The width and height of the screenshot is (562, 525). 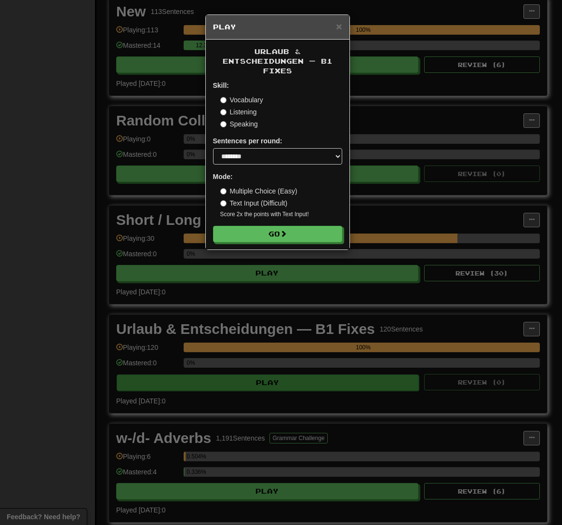 I want to click on label: Text Input (Difficult), so click(x=254, y=203).